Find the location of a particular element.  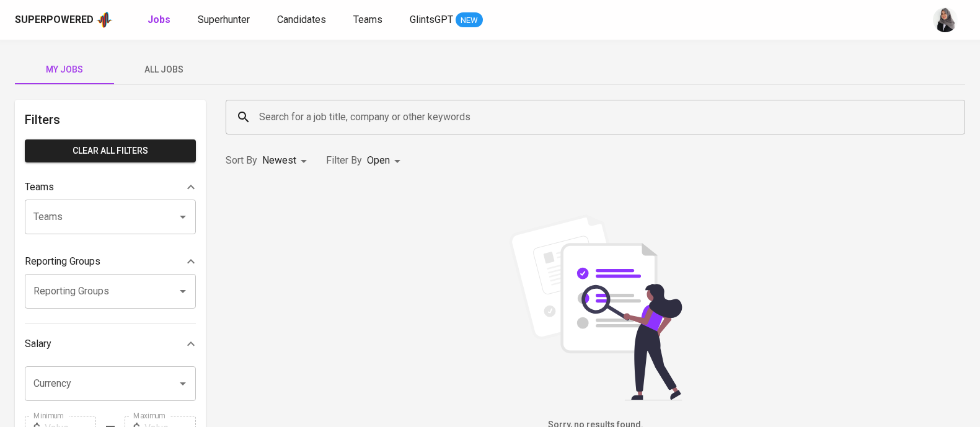

span: Open is located at coordinates (378, 160).